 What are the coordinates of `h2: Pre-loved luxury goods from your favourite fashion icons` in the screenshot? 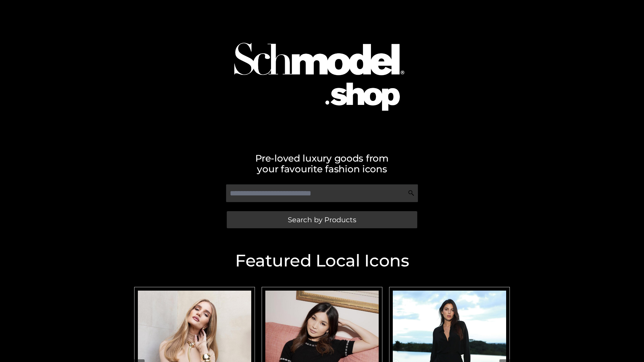 It's located at (322, 163).